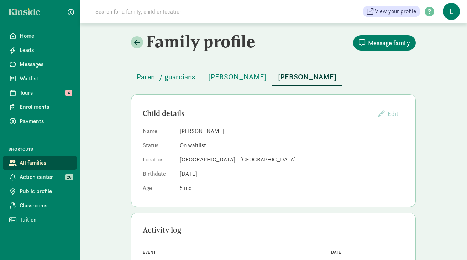 The image size is (467, 260). What do you see at coordinates (69, 93) in the screenshot?
I see `span: 4` at bounding box center [69, 93].